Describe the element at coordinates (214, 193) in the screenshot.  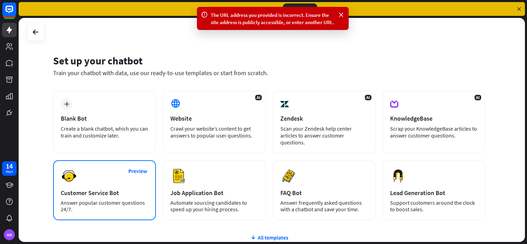
I see `div: Job Application Bot` at that location.